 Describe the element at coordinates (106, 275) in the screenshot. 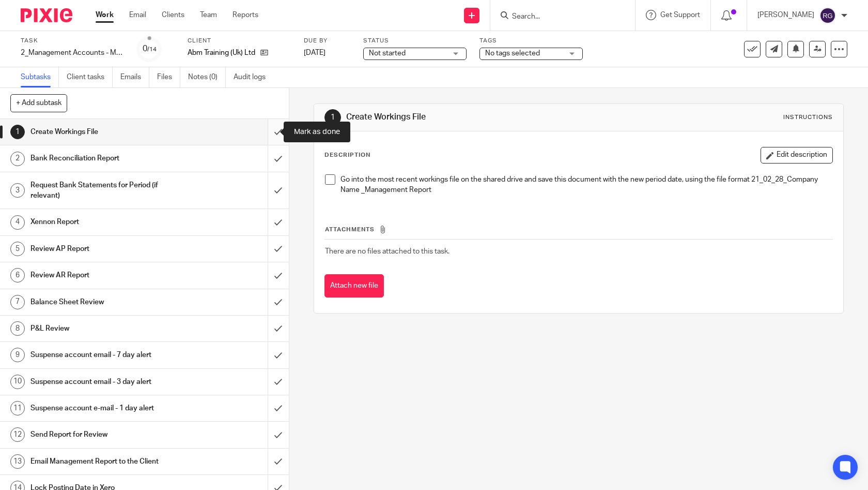

I see `h1: Review AR Report` at that location.